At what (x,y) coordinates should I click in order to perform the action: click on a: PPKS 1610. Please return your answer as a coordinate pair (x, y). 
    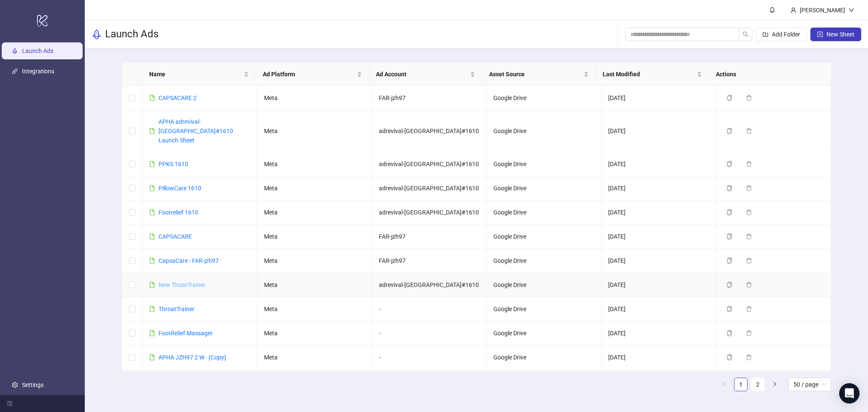
    Looking at the image, I should click on (174, 164).